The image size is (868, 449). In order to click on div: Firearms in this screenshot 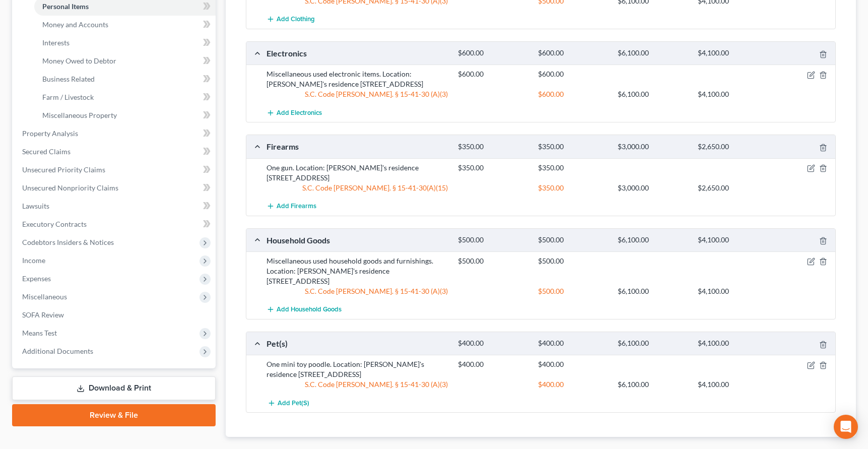, I will do `click(357, 146)`.